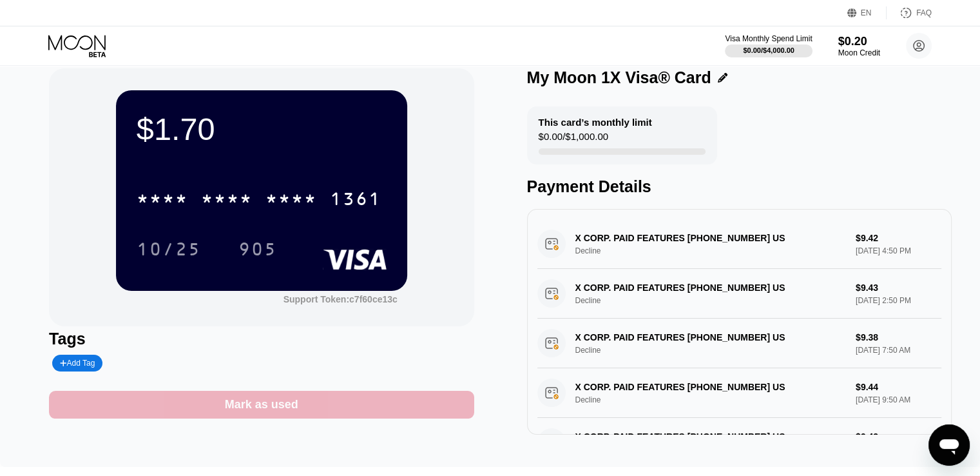 Image resolution: width=980 pixels, height=476 pixels. I want to click on div: Visa Monthly Spend Limit$0.00/$4,000.00, so click(768, 45).